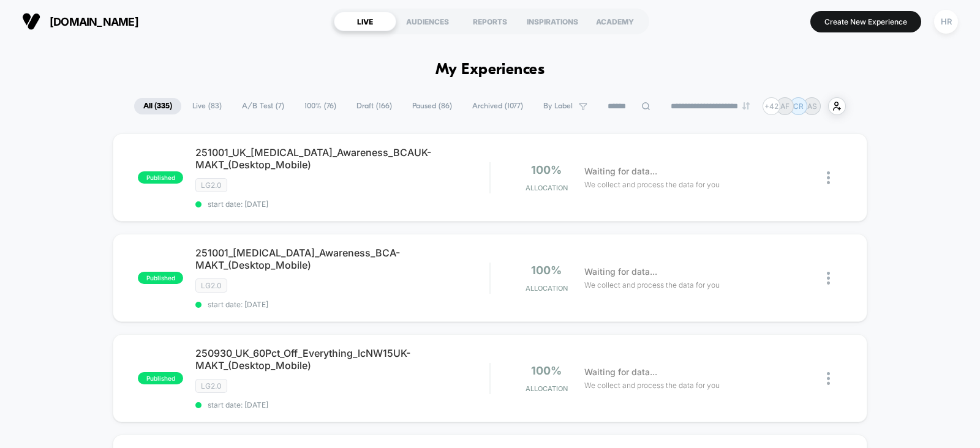  Describe the element at coordinates (771, 106) in the screenshot. I see `div: + 42` at that location.